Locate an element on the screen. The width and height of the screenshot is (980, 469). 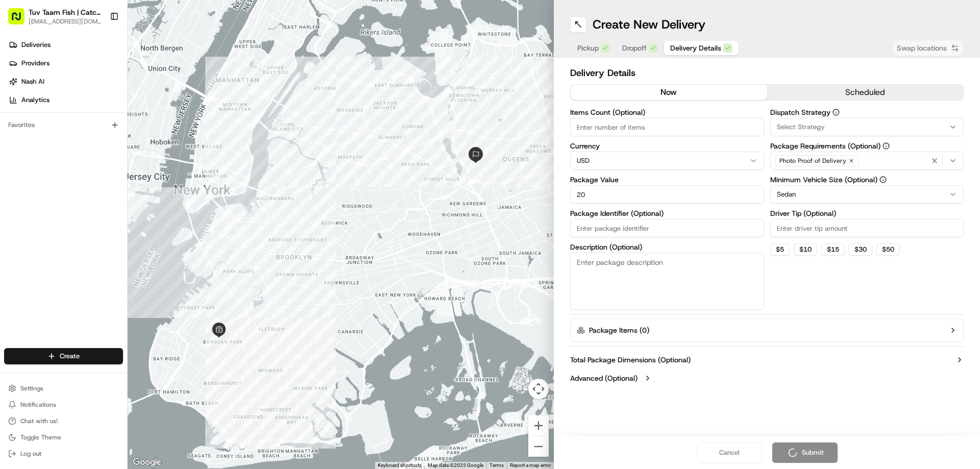
span: Dropoff is located at coordinates (634, 48).